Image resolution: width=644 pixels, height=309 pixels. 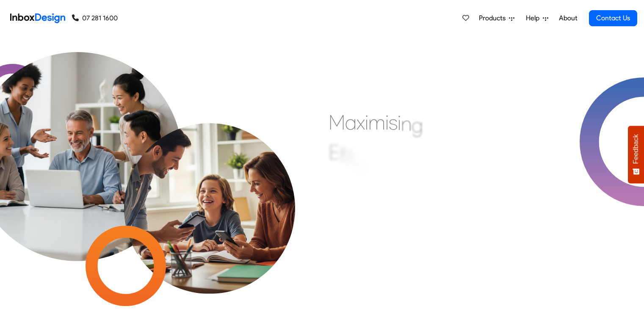 What do you see at coordinates (361, 123) in the screenshot?
I see `div: x` at bounding box center [361, 123].